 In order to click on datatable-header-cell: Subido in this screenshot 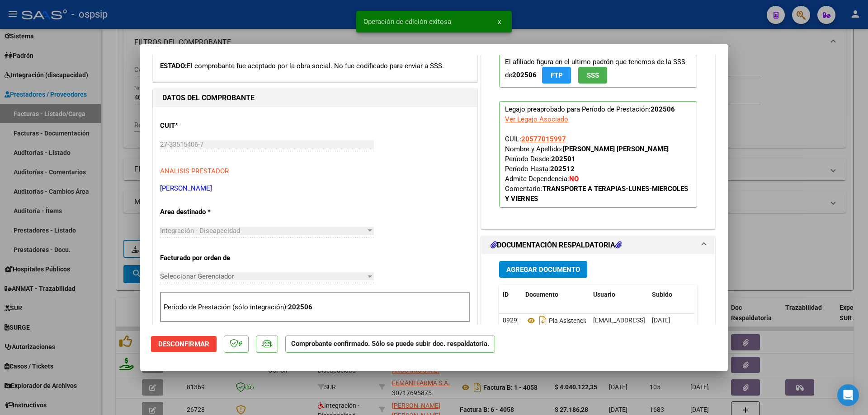, I will do `click(671, 295)`.